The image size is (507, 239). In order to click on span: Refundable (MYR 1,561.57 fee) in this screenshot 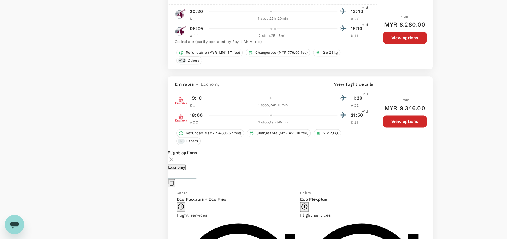, I will do `click(212, 53)`.